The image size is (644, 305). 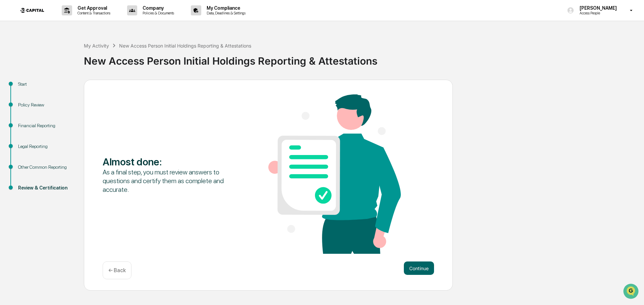 What do you see at coordinates (46, 167) in the screenshot?
I see `div: Other Common Reporting` at bounding box center [46, 167].